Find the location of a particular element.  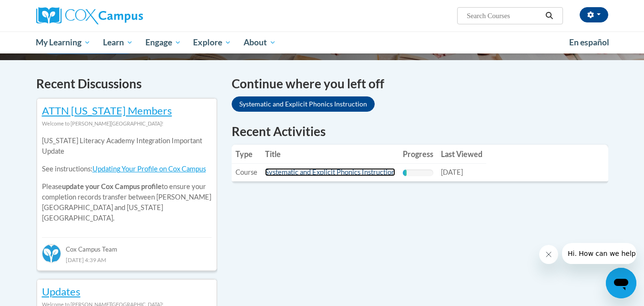

a: Updates is located at coordinates (61, 291).